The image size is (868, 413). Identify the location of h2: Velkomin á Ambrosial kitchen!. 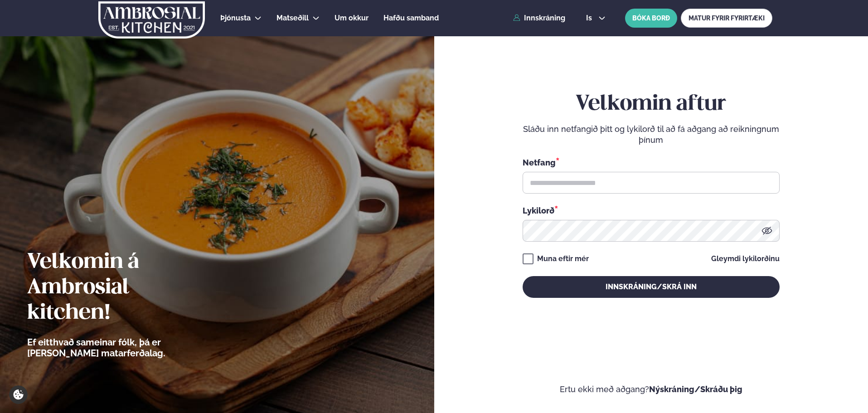
(121, 288).